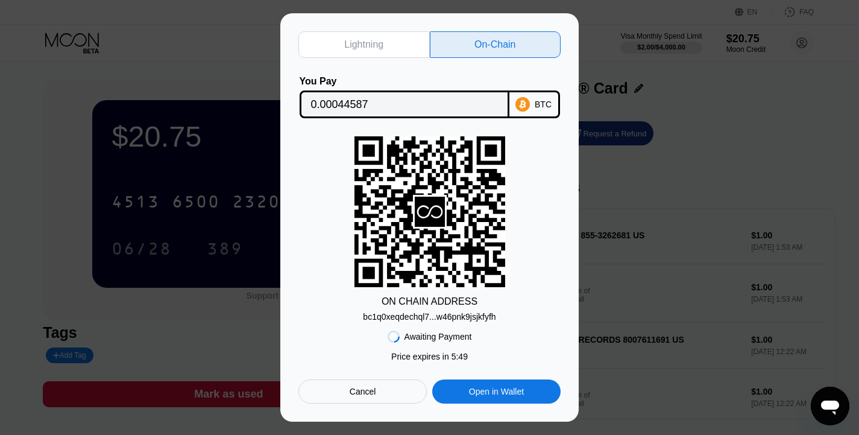  I want to click on div: Open in Wallet, so click(496, 391).